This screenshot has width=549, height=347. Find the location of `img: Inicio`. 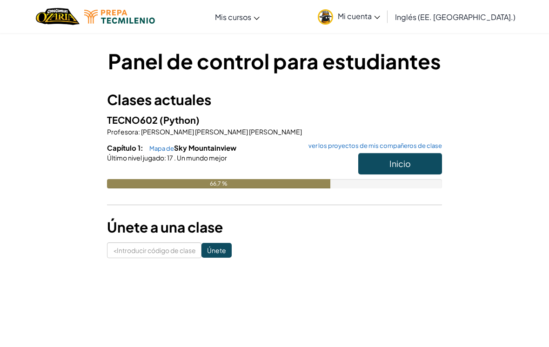

img: Inicio is located at coordinates (57, 16).